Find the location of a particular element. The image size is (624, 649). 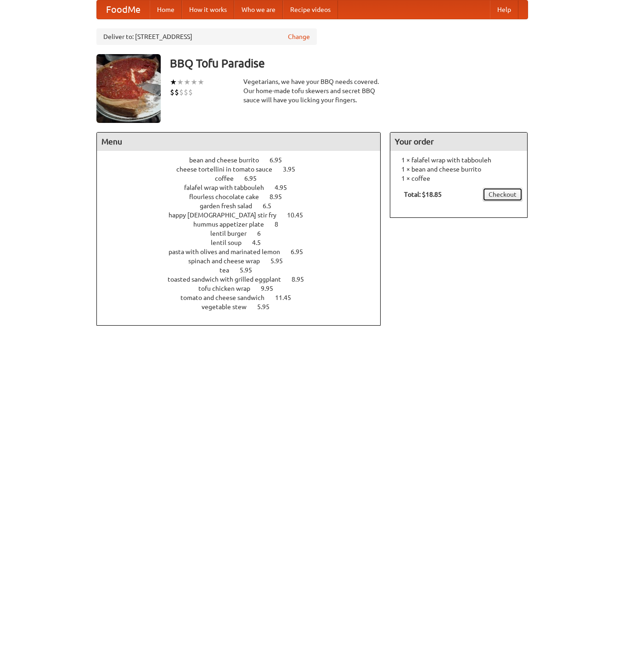

a: vegetable stew 5.95 is located at coordinates (244, 307).